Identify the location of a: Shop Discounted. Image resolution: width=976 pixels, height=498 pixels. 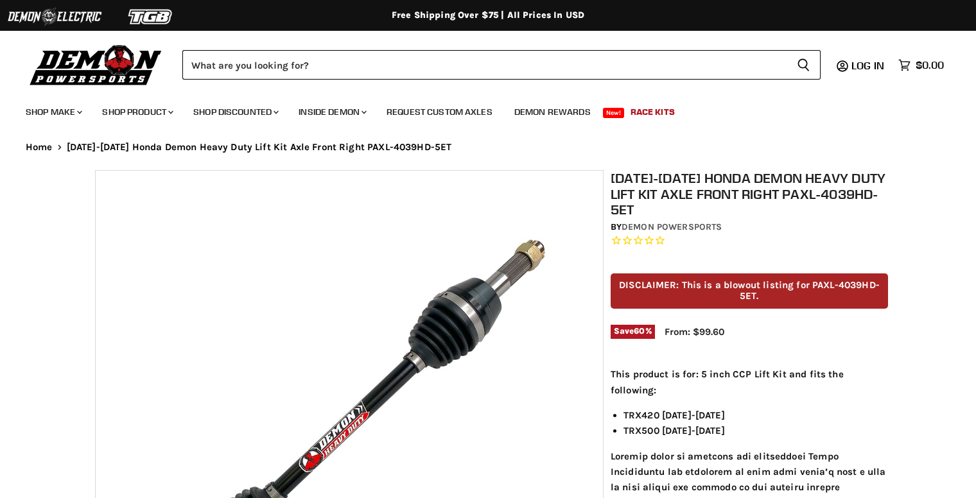
(235, 112).